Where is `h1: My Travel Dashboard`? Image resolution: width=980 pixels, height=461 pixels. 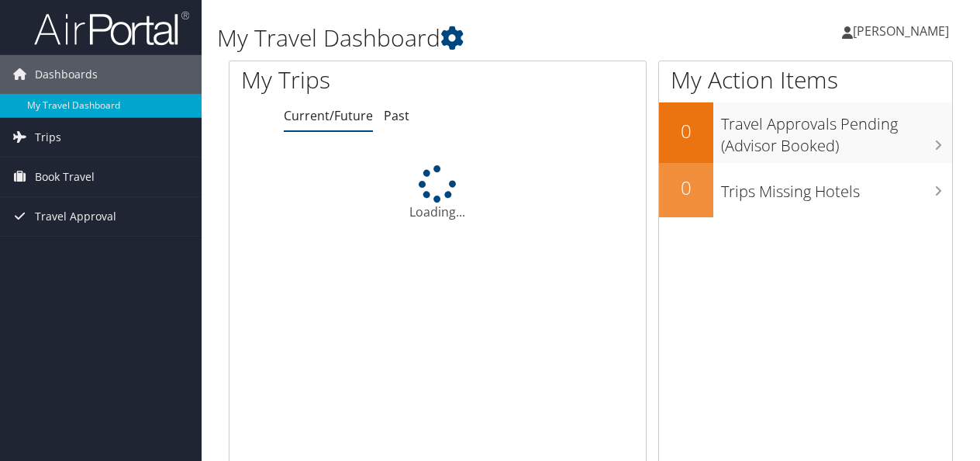 h1: My Travel Dashboard is located at coordinates (466, 38).